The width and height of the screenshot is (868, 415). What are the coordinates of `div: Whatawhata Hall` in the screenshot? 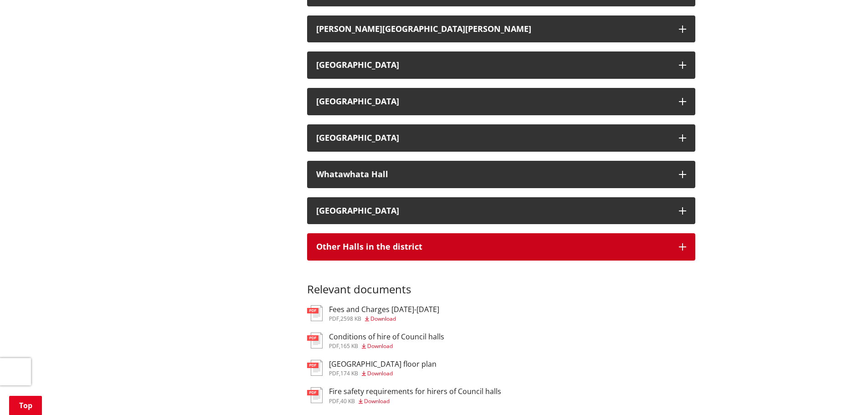 It's located at (493, 175).